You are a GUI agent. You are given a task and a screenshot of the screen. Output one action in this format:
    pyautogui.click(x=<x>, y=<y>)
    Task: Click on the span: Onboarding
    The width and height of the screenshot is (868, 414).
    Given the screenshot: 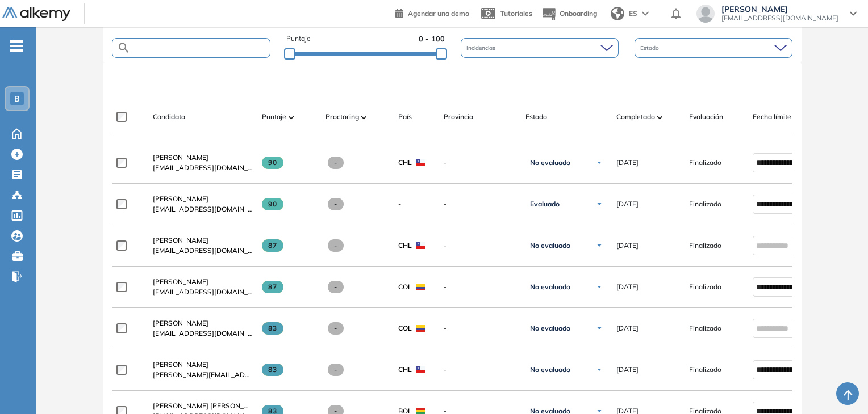 What is the action you would take?
    pyautogui.click(x=578, y=13)
    